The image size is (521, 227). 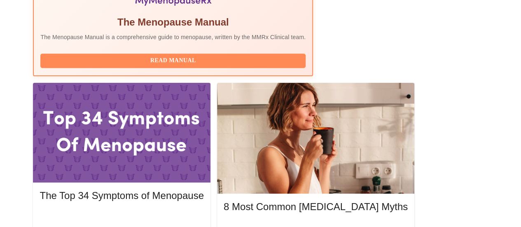 I want to click on p: The Menopause Manual is a comprehensive guide to menopause, written by the MMRx Clinical team., so click(x=173, y=37).